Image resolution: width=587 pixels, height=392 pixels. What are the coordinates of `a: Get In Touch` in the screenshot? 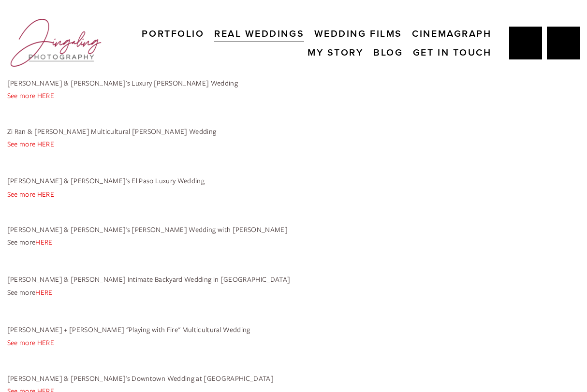 It's located at (452, 52).